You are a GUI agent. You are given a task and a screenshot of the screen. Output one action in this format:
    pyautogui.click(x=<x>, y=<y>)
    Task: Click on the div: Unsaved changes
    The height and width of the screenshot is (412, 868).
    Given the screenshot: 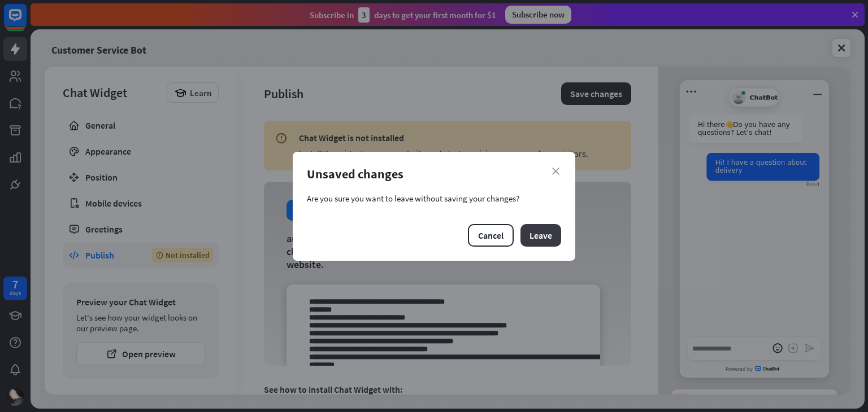 What is the action you would take?
    pyautogui.click(x=434, y=174)
    